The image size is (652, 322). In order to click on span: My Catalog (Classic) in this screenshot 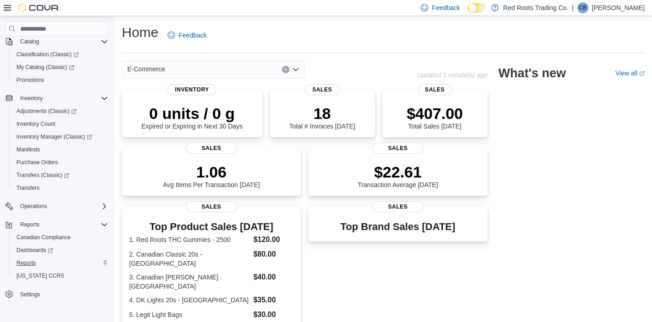, I will do `click(45, 67)`.